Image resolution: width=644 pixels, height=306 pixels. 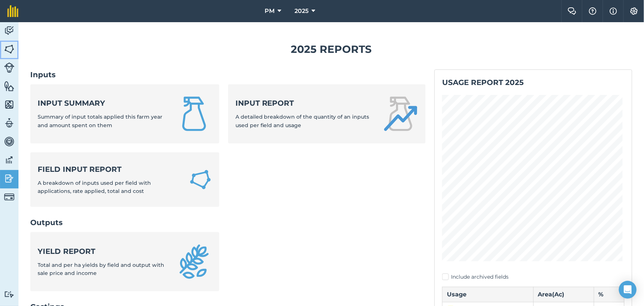 What do you see at coordinates (628, 290) in the screenshot?
I see `div: Open Intercom Messenger` at bounding box center [628, 290].